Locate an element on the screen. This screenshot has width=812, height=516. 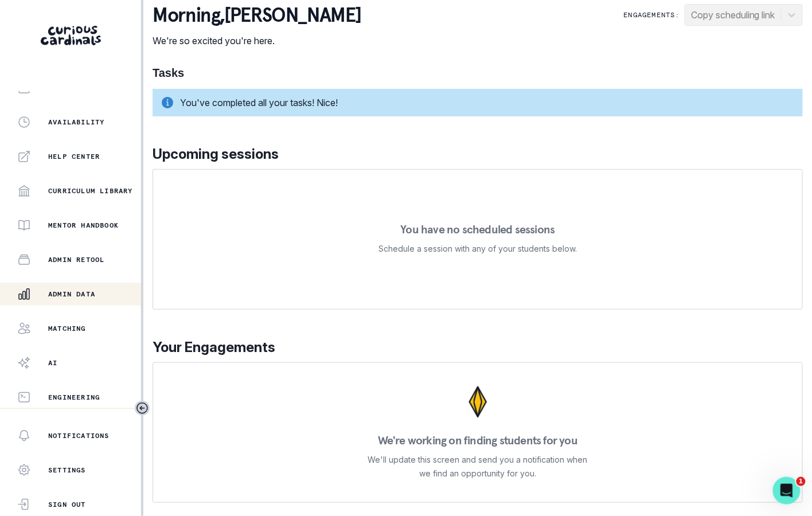
p: Upcoming sessions is located at coordinates (478, 155).